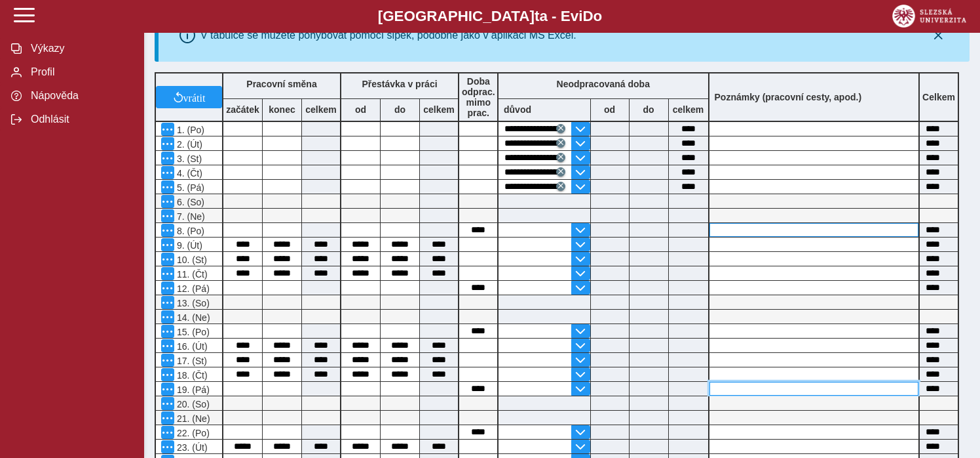  I want to click on span: 23. (Út), so click(191, 447).